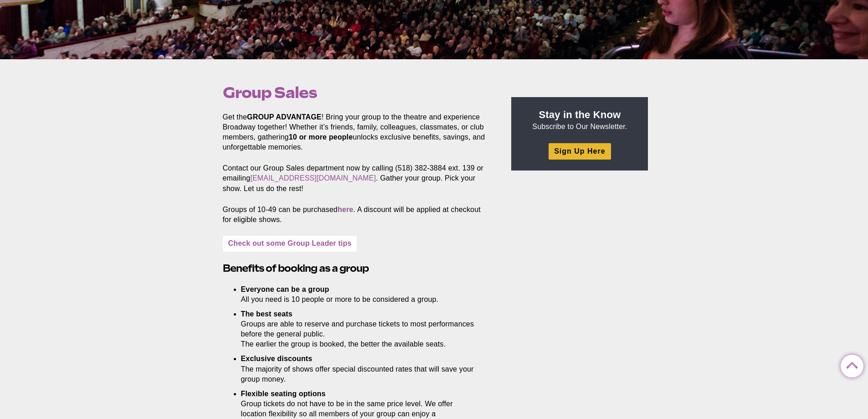  Describe the element at coordinates (580, 114) in the screenshot. I see `strong: Stay in the Know` at that location.